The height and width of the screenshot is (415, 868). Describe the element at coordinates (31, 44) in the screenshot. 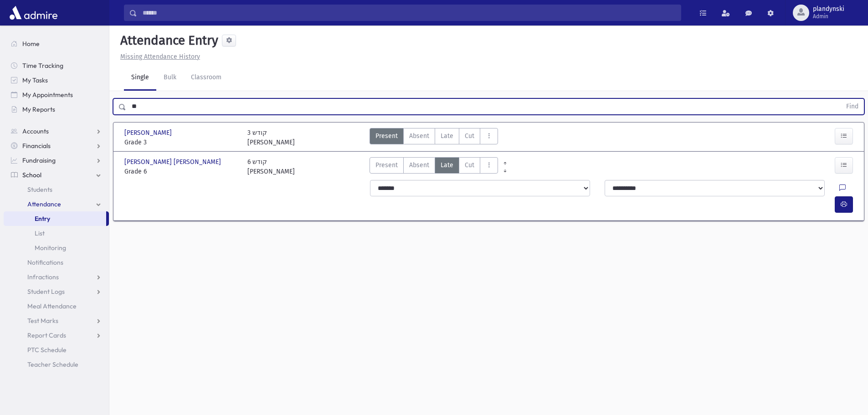

I see `span: Home` at that location.